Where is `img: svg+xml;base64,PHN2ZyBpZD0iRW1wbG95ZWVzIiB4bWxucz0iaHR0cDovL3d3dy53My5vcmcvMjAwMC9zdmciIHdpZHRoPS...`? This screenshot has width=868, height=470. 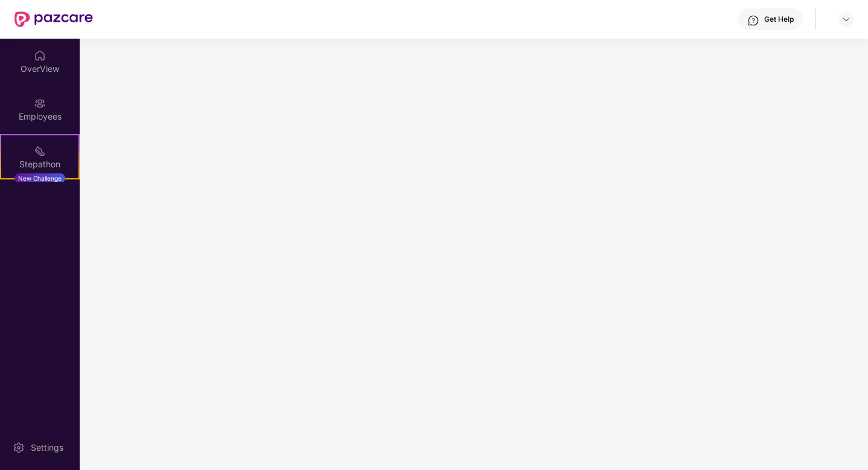 img: svg+xml;base64,PHN2ZyBpZD0iRW1wbG95ZWVzIiB4bWxucz0iaHR0cDovL3d3dy53My5vcmcvMjAwMC9zdmciIHdpZHRoPS... is located at coordinates (40, 104).